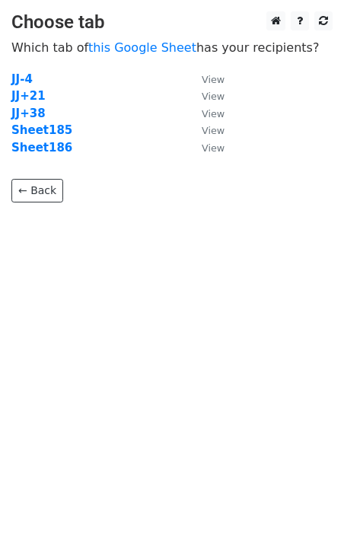 This screenshot has height=545, width=344. What do you see at coordinates (42, 148) in the screenshot?
I see `a: Sheet186` at bounding box center [42, 148].